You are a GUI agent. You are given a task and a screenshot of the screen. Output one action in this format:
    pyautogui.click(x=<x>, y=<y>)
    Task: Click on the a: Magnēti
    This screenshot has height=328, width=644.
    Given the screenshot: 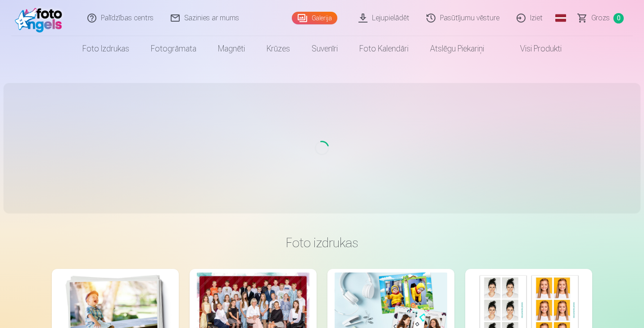 What is the action you would take?
    pyautogui.click(x=232, y=49)
    